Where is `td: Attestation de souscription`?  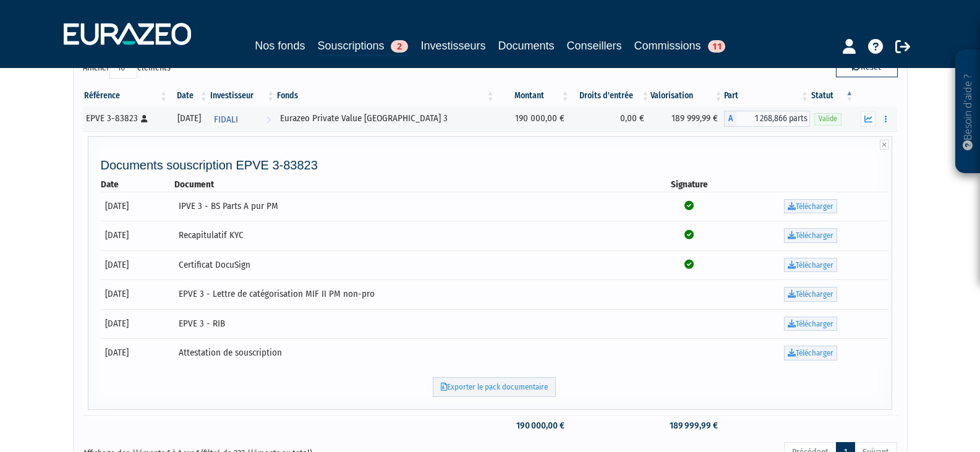 td: Attestation de souscription is located at coordinates (410, 353).